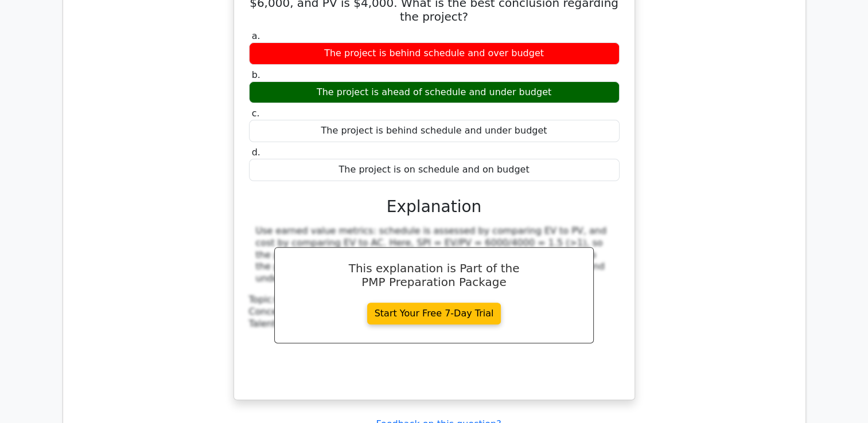 Image resolution: width=868 pixels, height=423 pixels. What do you see at coordinates (434, 93) in the screenshot?
I see `div: The project is ahead of schedule and under budget` at bounding box center [434, 93].